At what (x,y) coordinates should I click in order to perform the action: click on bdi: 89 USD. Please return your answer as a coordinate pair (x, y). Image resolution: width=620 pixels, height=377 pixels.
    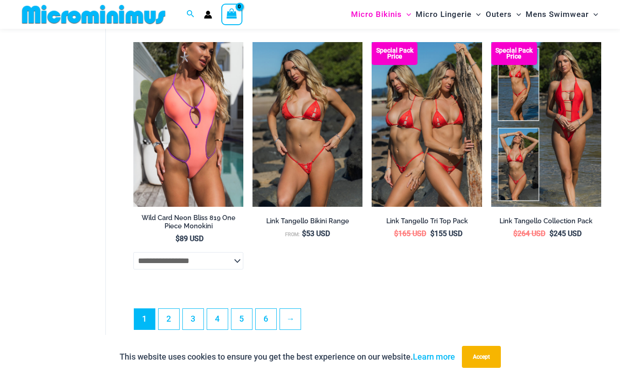
    Looking at the image, I should click on (189, 239).